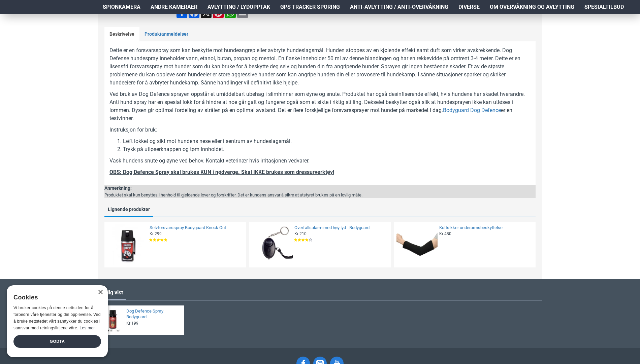 This screenshot has height=364, width=640. I want to click on div: Close, so click(100, 292).